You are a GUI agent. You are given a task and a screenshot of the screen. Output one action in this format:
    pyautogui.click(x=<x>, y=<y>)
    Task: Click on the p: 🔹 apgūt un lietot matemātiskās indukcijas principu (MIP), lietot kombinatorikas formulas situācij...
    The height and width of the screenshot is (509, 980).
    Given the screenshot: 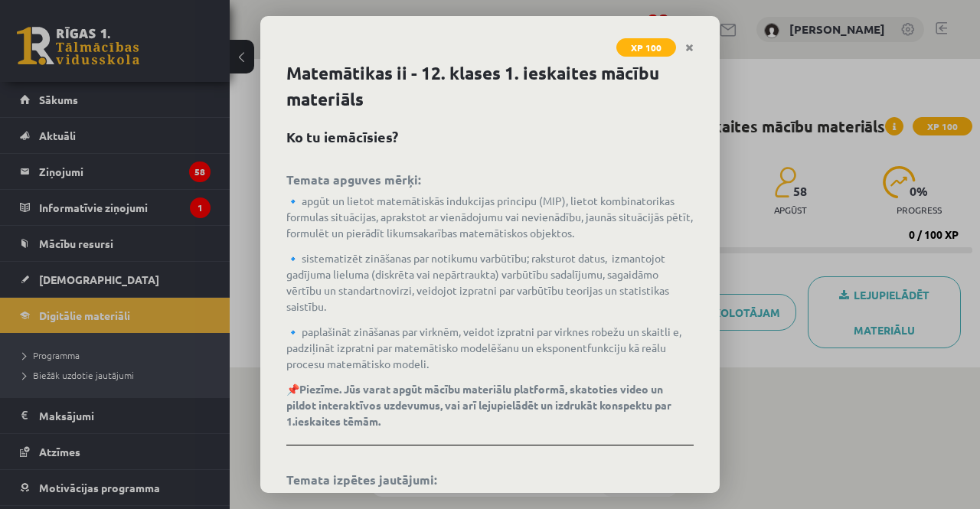 What is the action you would take?
    pyautogui.click(x=490, y=217)
    